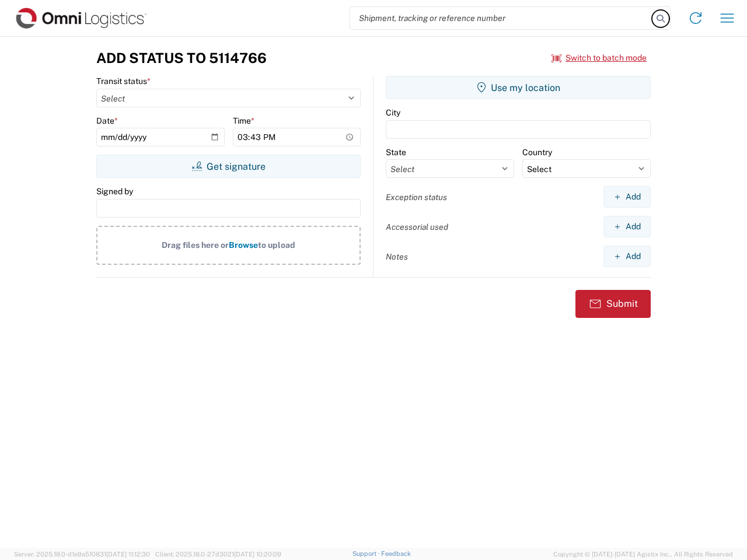 Image resolution: width=747 pixels, height=560 pixels. What do you see at coordinates (218, 554) in the screenshot?
I see `span: Client: 2025.18.0-27d3021` at bounding box center [218, 554].